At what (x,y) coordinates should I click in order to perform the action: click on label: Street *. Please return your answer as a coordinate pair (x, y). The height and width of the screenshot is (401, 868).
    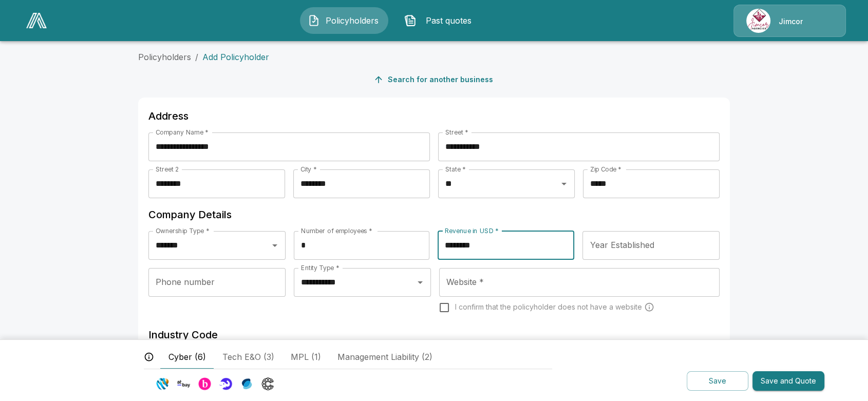
    Looking at the image, I should click on (457, 132).